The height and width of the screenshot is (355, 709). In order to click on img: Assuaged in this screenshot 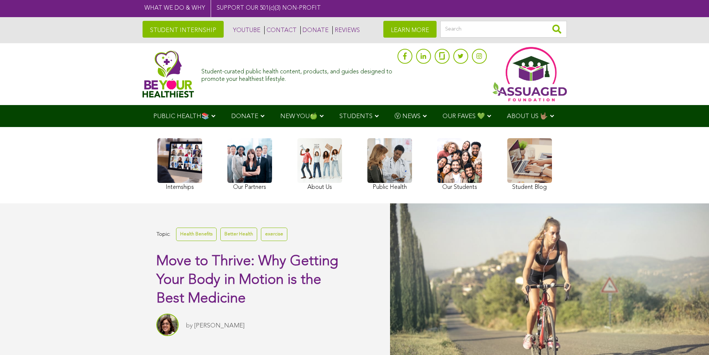, I will do `click(168, 74)`.